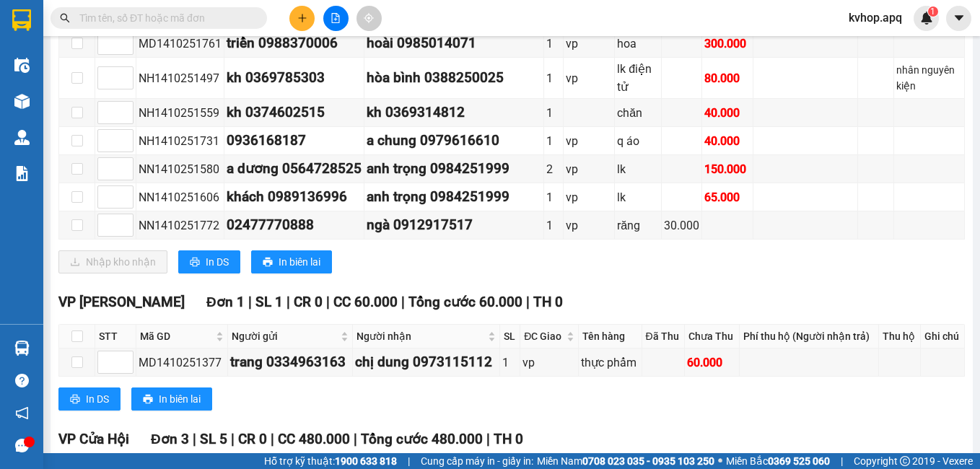  I want to click on span: Người gửi, so click(285, 337).